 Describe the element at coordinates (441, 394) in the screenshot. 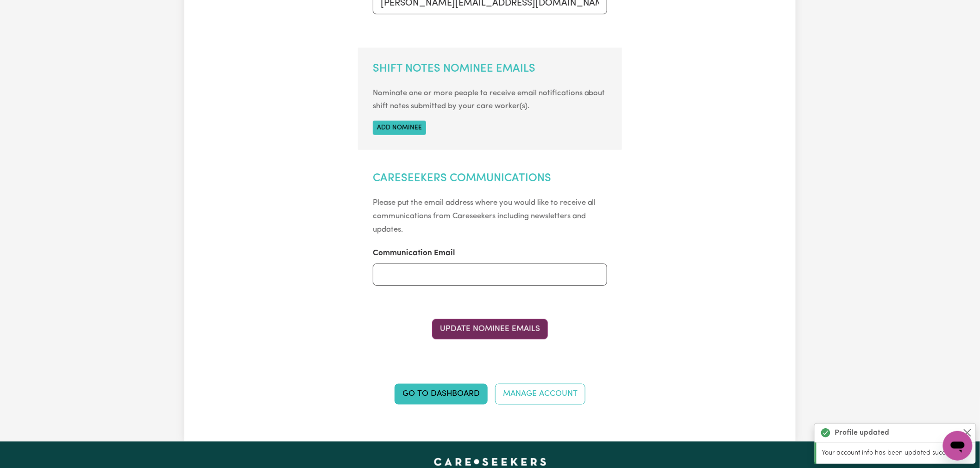

I see `a: Go to Dashboard` at that location.